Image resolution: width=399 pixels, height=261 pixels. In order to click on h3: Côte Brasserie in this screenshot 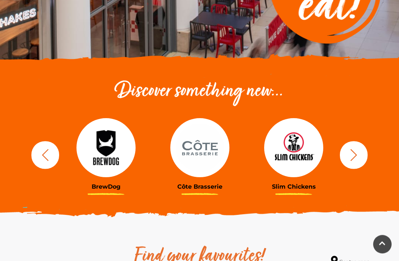, I will do `click(200, 187)`.